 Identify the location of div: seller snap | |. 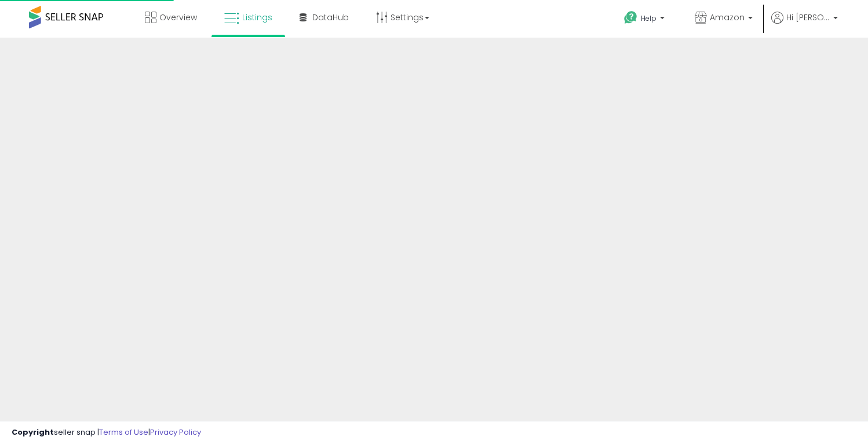
(106, 433).